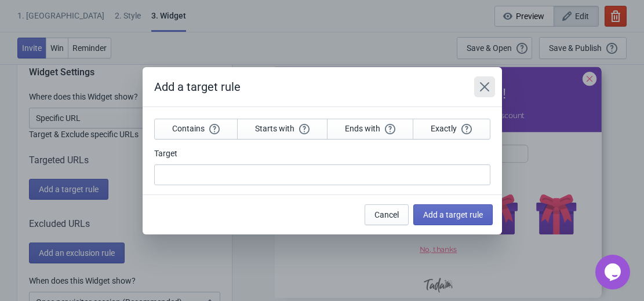 The height and width of the screenshot is (301, 644). I want to click on button: Close, so click(484, 87).